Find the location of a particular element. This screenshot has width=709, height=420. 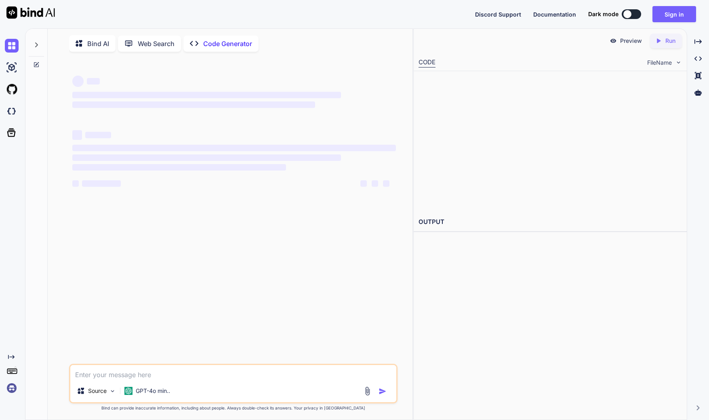

button: Documentation is located at coordinates (555, 14).